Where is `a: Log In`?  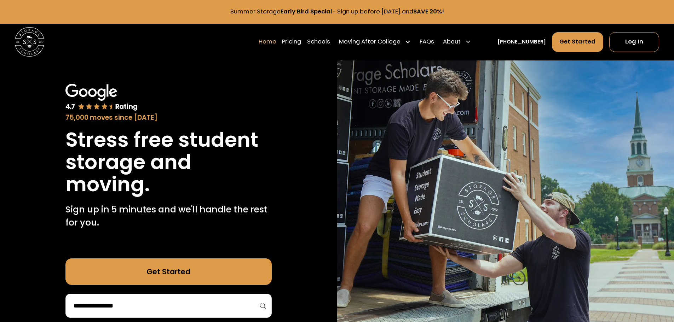
a: Log In is located at coordinates (634, 42).